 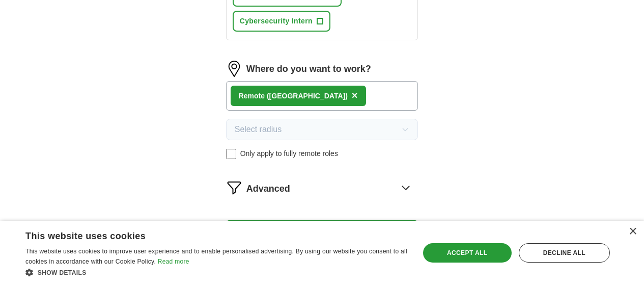 What do you see at coordinates (62, 272) in the screenshot?
I see `span: Show details` at bounding box center [62, 272].